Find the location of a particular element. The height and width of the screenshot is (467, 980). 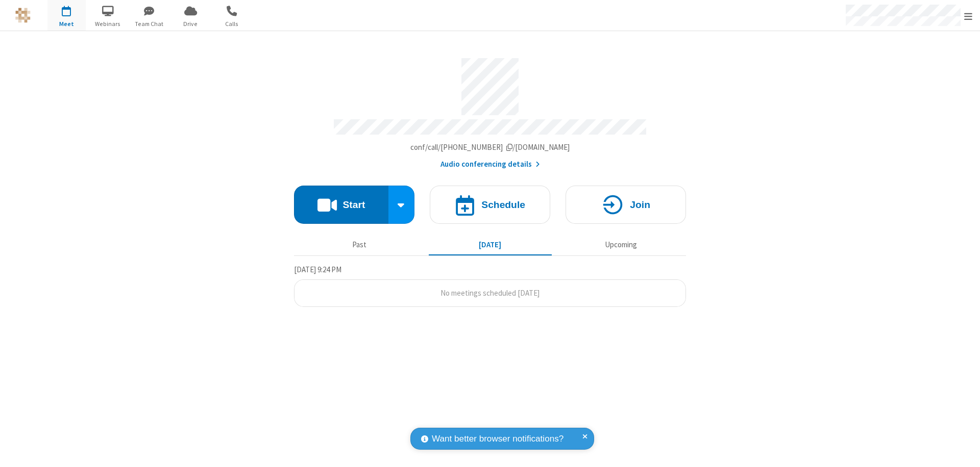

button: Copy my meeting room linkCopy my meeting room link is located at coordinates (490, 148).